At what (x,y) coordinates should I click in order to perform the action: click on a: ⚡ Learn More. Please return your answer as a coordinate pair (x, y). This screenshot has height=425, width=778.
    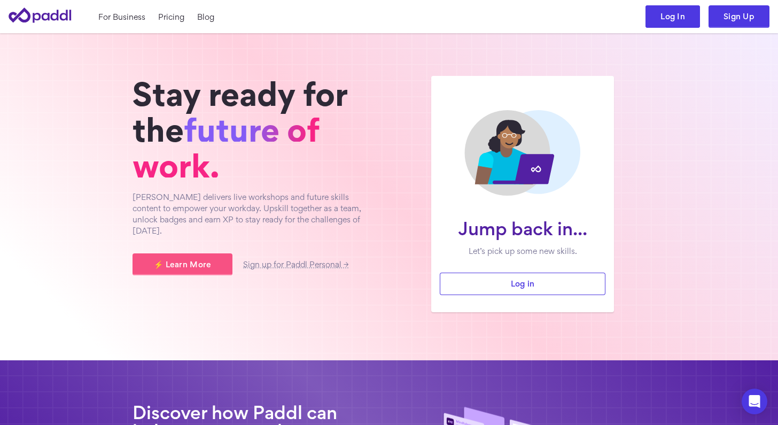
    Looking at the image, I should click on (182, 265).